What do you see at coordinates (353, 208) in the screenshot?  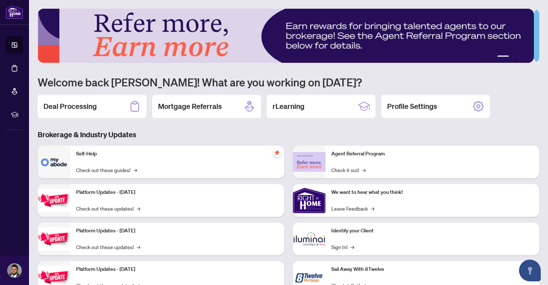 I see `a: Leave Feedback→` at bounding box center [353, 208].